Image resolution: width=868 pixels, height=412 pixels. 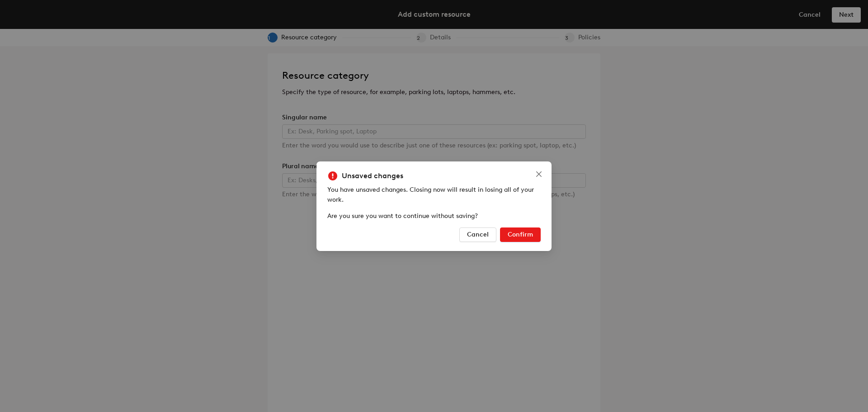 I want to click on button: Close, so click(x=539, y=174).